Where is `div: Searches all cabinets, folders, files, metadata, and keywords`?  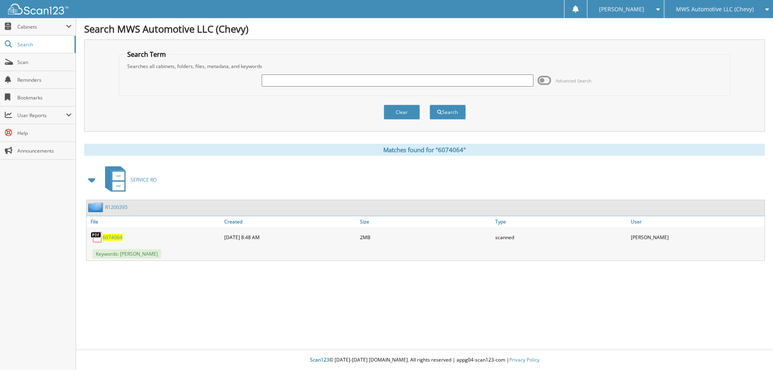
div: Searches all cabinets, folders, files, metadata, and keywords is located at coordinates (425, 66).